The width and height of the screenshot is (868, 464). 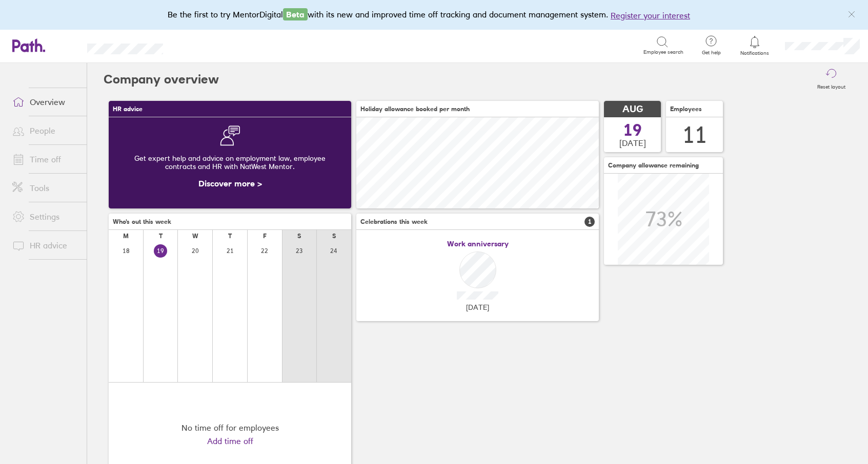 I want to click on span: Work anniversary, so click(x=478, y=244).